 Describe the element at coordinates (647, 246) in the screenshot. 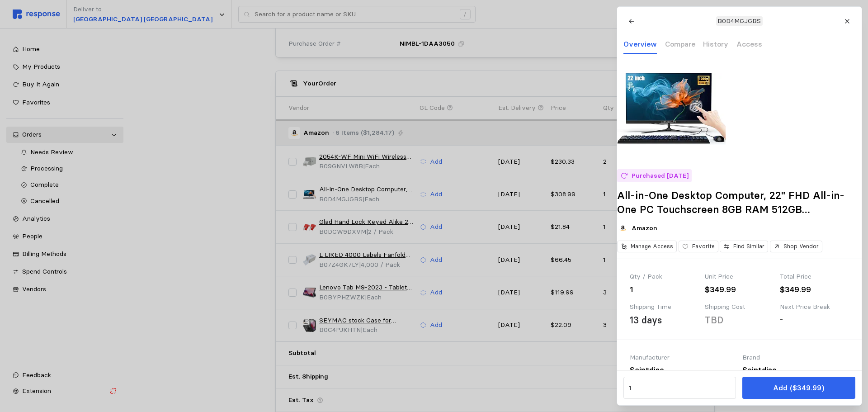

I see `button: Manage Access` at that location.